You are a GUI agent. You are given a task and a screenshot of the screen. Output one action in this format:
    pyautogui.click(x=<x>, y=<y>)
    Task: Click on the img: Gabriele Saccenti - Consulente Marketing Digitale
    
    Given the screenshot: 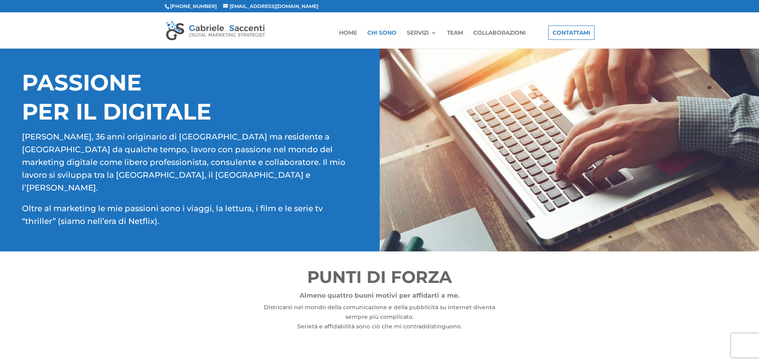 What is the action you would take?
    pyautogui.click(x=216, y=30)
    